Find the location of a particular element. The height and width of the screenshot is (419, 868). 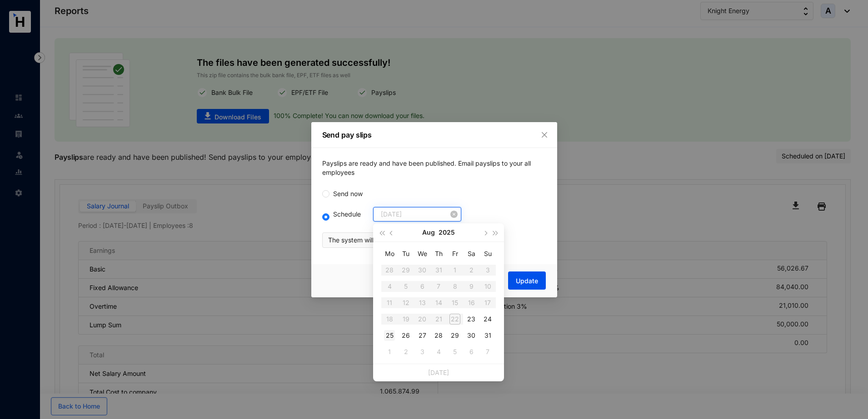

td: 2025-09-05 is located at coordinates (455, 352).